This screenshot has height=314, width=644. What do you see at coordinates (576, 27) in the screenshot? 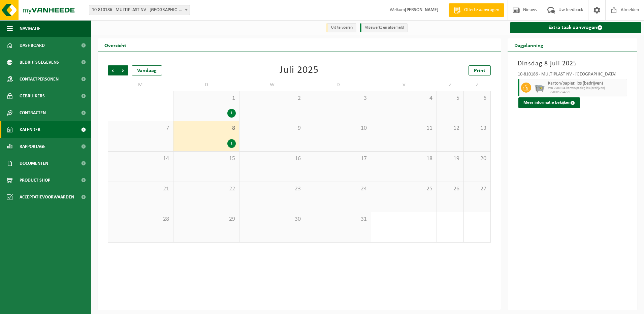
I see `a: Extra taak aanvragen` at bounding box center [576, 27].